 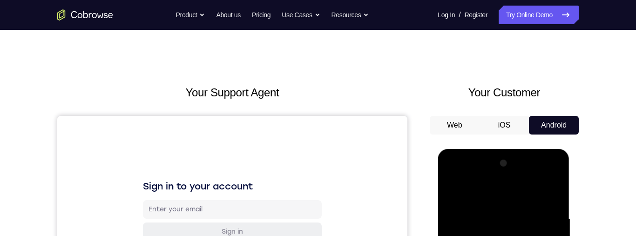 What do you see at coordinates (350, 15) in the screenshot?
I see `button: Resources` at bounding box center [350, 15].